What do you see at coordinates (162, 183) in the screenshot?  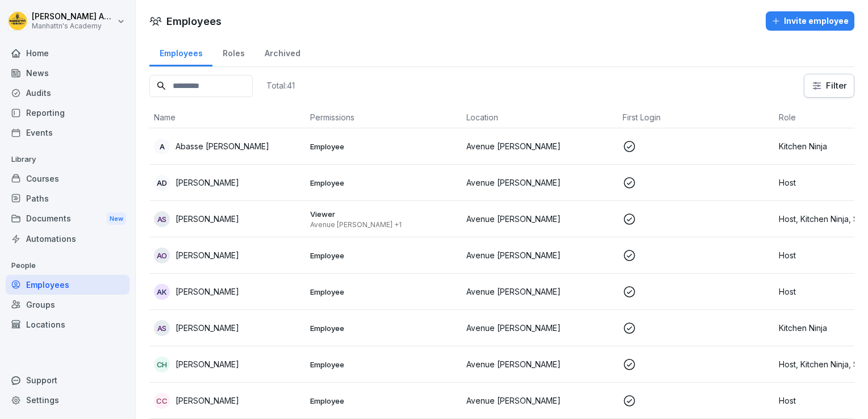 I see `div: AD` at bounding box center [162, 183].